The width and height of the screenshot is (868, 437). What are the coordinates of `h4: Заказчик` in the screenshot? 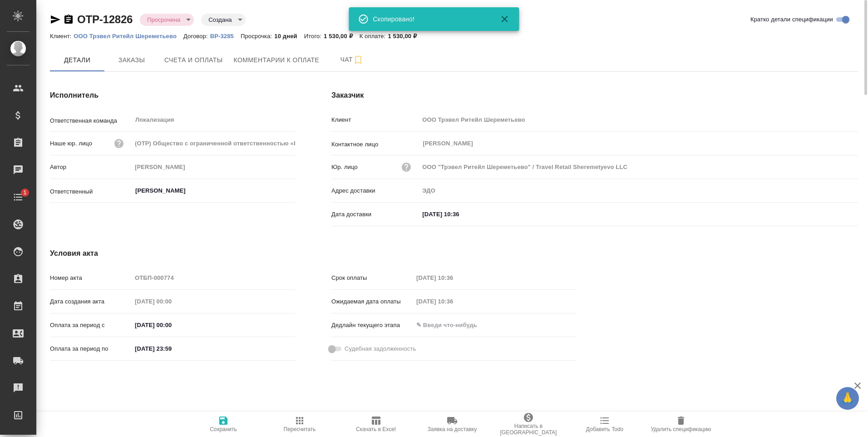 It's located at (595, 96).